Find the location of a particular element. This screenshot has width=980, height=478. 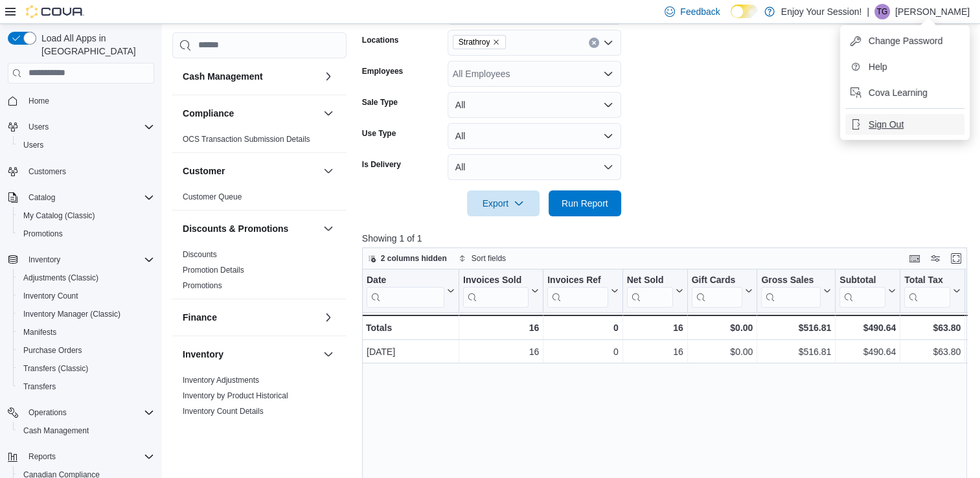

button: All is located at coordinates (534, 105).